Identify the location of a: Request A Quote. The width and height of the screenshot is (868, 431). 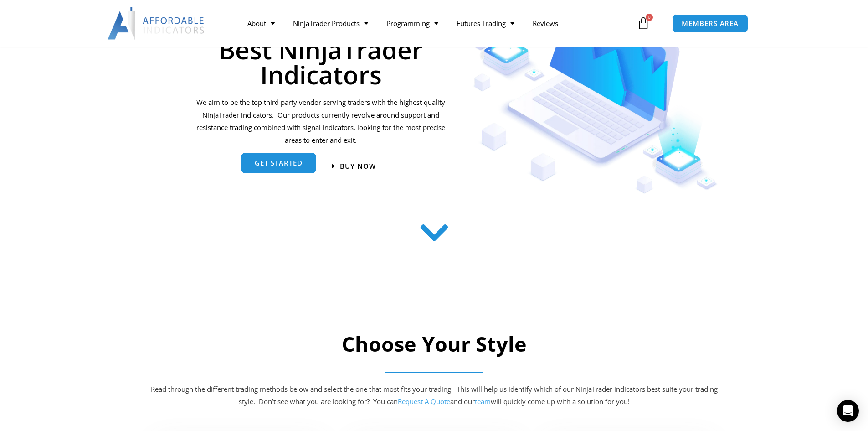
(424, 401).